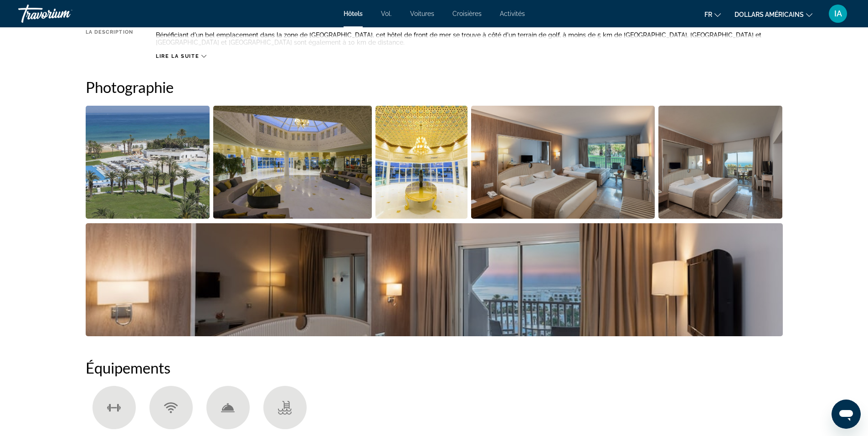 The image size is (868, 436). Describe the element at coordinates (467, 14) in the screenshot. I see `a: Croisières` at that location.